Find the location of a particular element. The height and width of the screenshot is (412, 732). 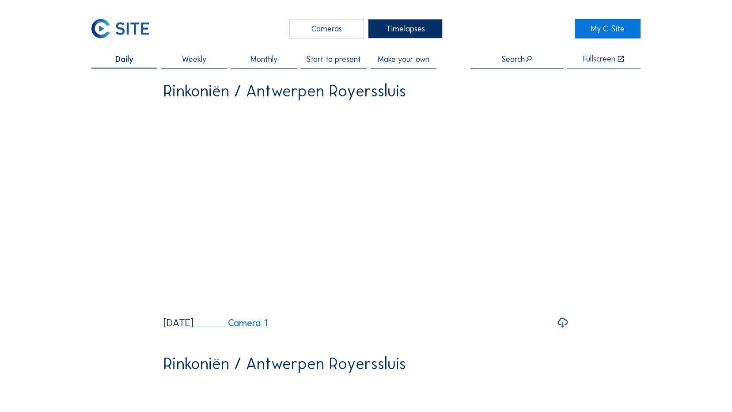

a: My C-Site is located at coordinates (607, 29).